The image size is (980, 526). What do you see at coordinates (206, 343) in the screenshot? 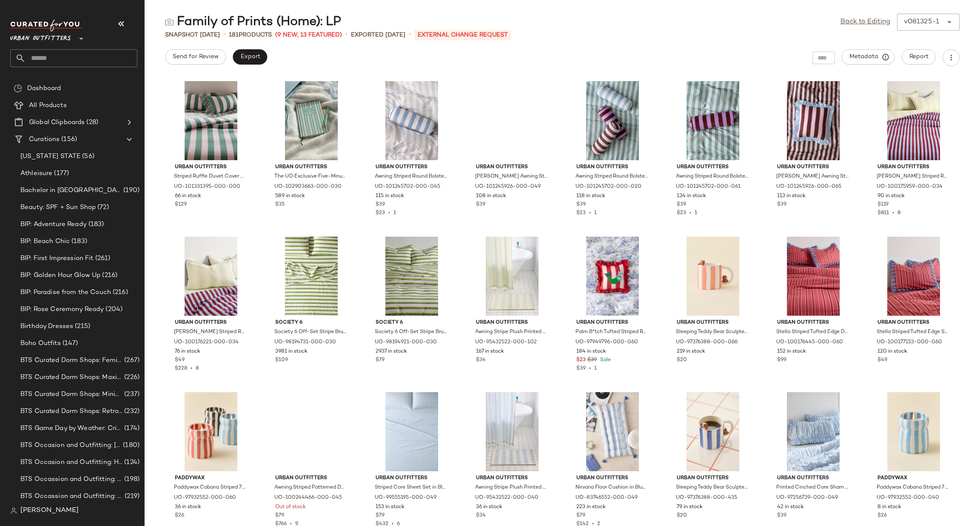
I see `span: UO-100176221-000-034` at bounding box center [206, 343].